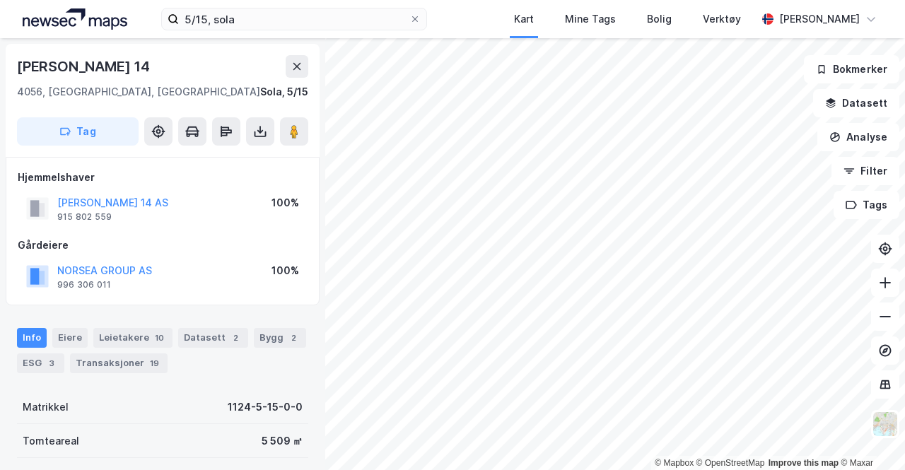 The image size is (905, 470). I want to click on div: Sola, 5/15, so click(284, 92).